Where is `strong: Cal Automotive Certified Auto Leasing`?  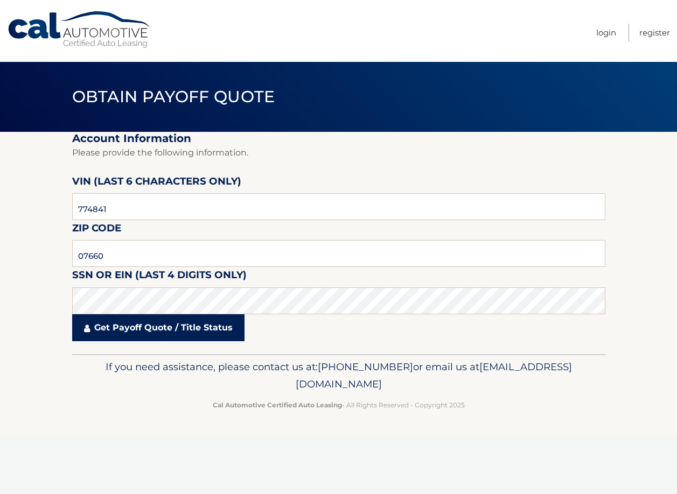
strong: Cal Automotive Certified Auto Leasing is located at coordinates (277, 405).